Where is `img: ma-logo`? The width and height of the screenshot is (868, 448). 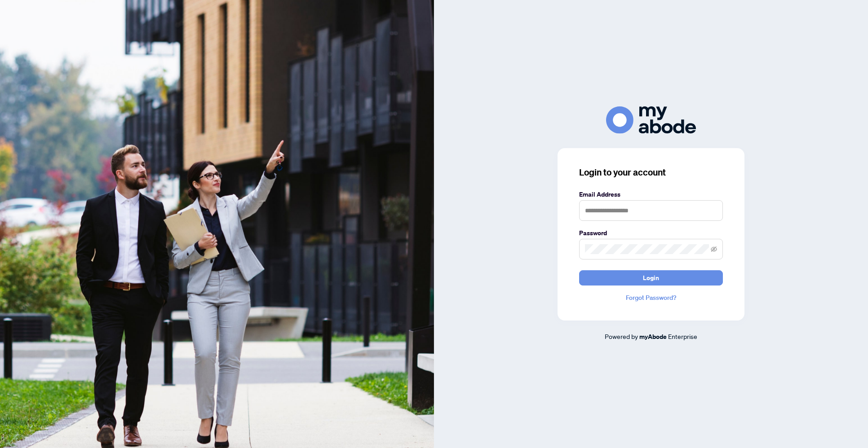
img: ma-logo is located at coordinates (651, 120).